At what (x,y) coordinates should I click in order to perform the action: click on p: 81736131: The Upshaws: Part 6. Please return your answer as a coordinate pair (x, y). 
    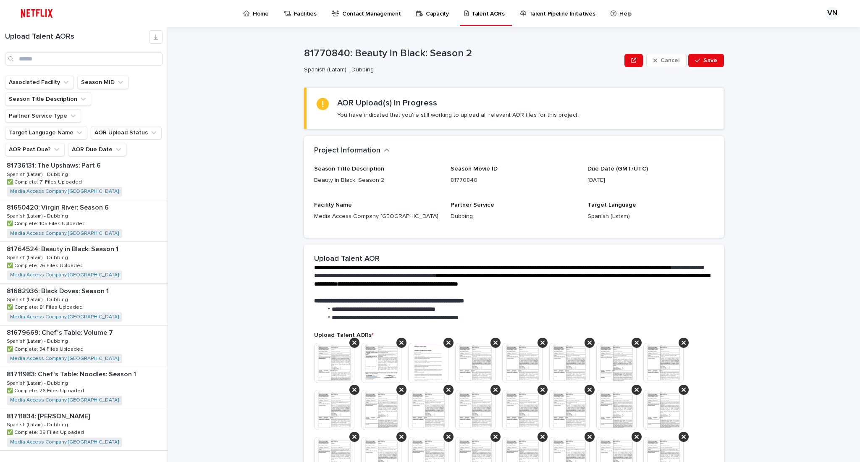
    Looking at the image, I should click on (55, 165).